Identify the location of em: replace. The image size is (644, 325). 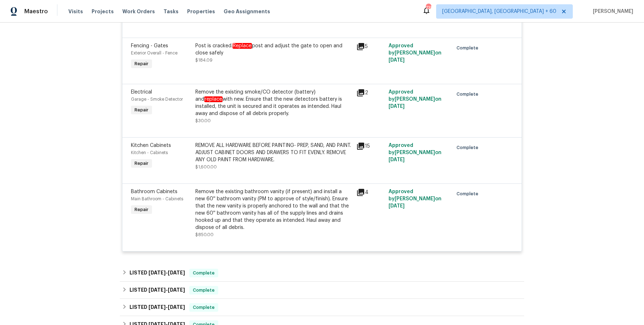
(213, 99).